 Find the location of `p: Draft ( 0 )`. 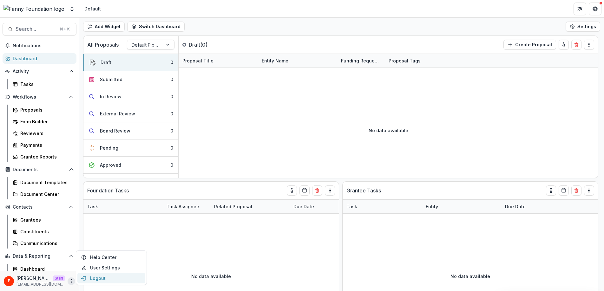

p: Draft ( 0 ) is located at coordinates (213, 45).